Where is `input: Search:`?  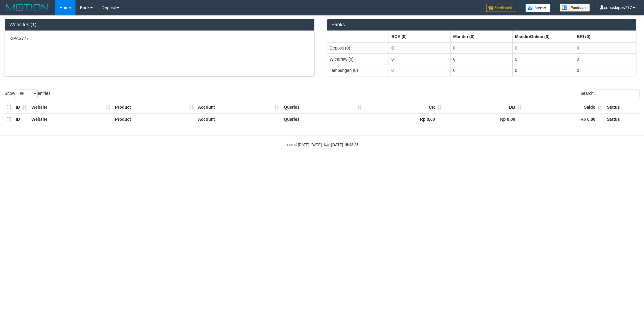 input: Search: is located at coordinates (618, 93).